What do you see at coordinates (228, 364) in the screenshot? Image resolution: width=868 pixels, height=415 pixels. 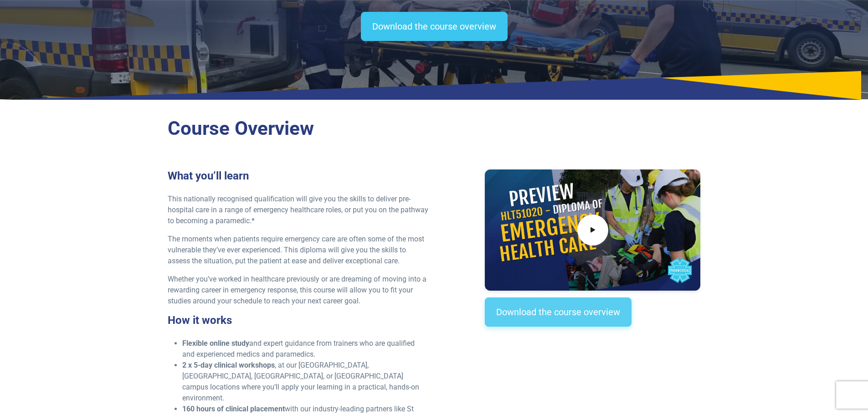 I see `strong: 2 x 5-day clinical workshops` at bounding box center [228, 364].